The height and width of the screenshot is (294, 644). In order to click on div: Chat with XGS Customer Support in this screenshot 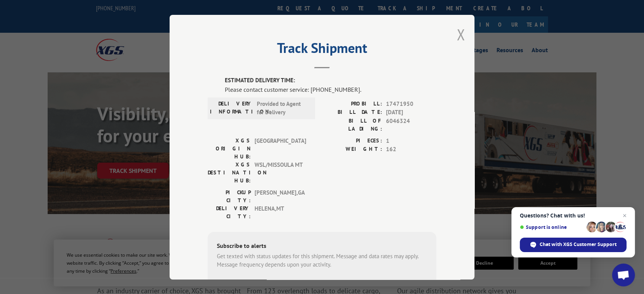, I will do `click(573, 245)`.